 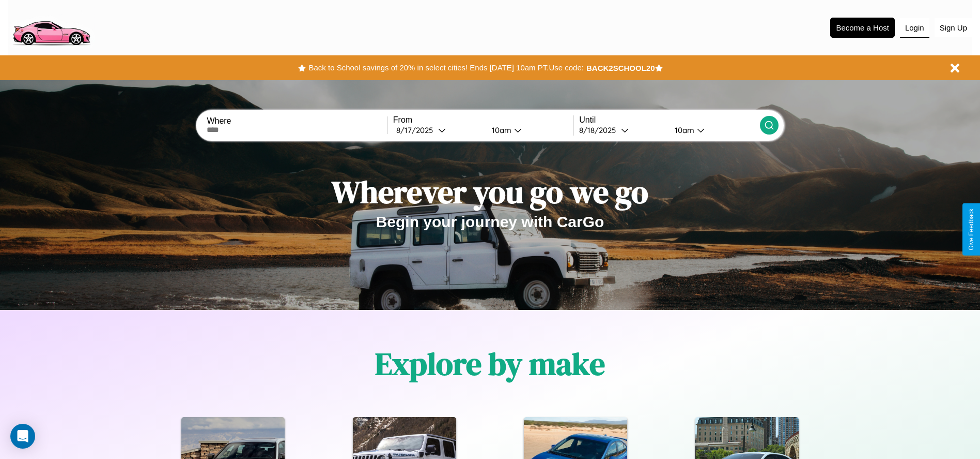 I want to click on label: Until, so click(x=669, y=120).